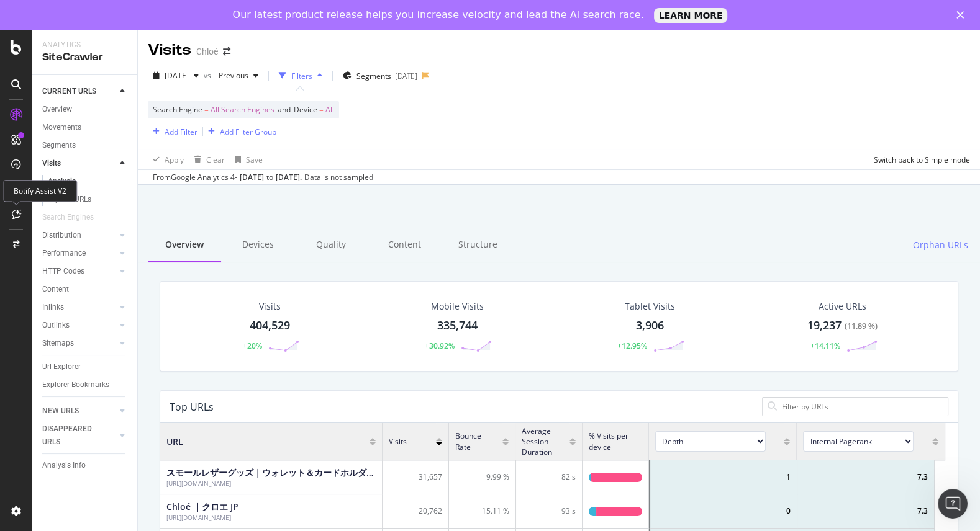 The width and height of the screenshot is (980, 531). I want to click on button: Add Filter, so click(173, 132).